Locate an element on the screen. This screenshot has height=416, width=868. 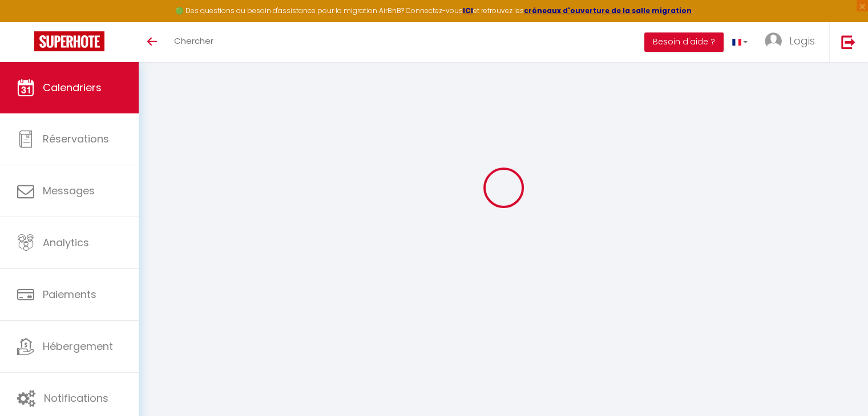
img: logout is located at coordinates (848, 41).